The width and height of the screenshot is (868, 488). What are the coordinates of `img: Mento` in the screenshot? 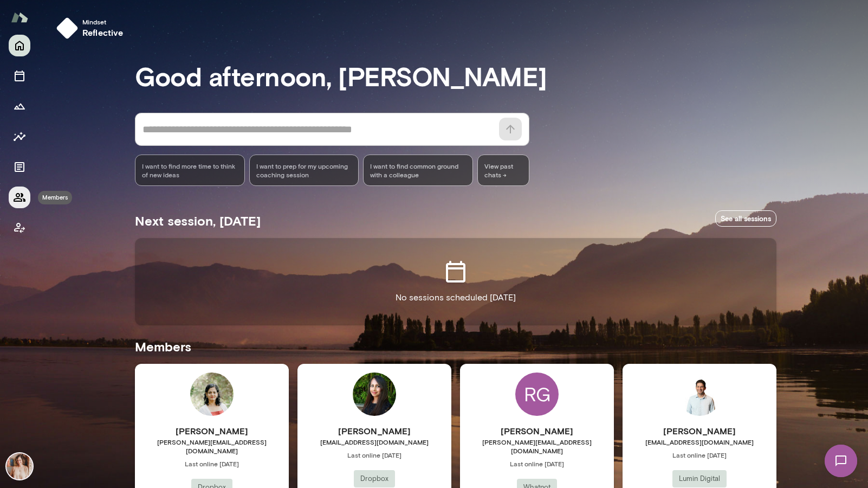 It's located at (20, 17).